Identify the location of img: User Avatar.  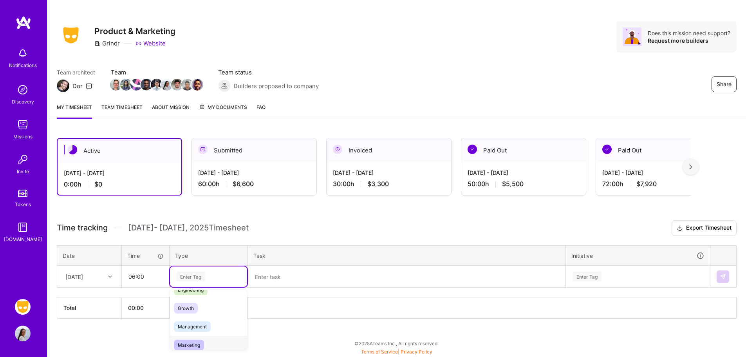
(23, 333).